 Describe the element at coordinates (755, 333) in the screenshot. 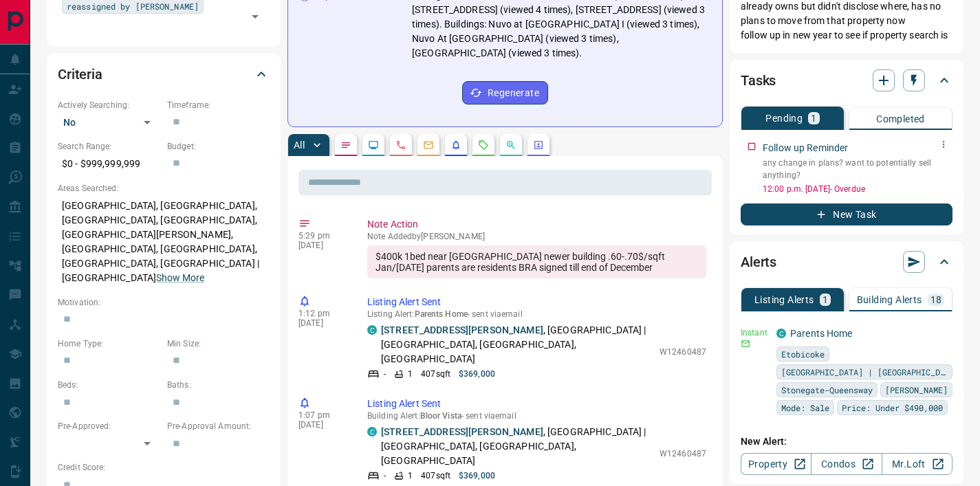

I see `p: Instant` at that location.